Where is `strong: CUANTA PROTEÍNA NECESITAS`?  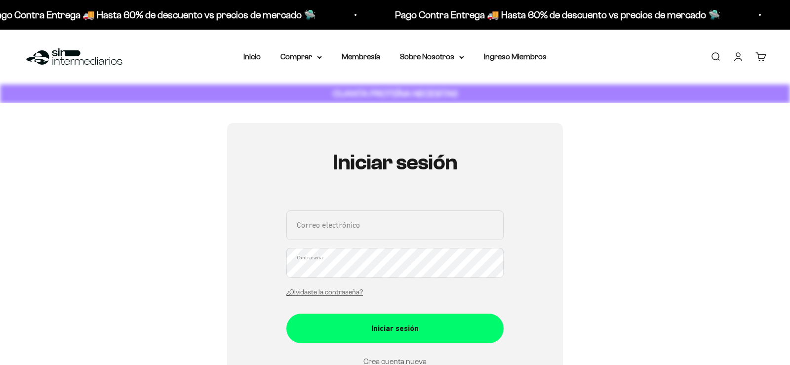
strong: CUANTA PROTEÍNA NECESITAS is located at coordinates (395, 93).